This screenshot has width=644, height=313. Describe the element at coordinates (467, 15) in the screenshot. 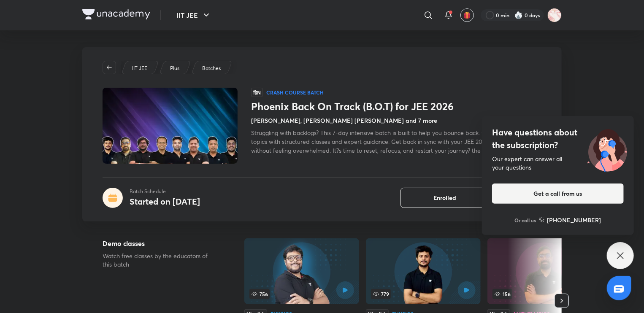

I see `button: avatar` at that location.